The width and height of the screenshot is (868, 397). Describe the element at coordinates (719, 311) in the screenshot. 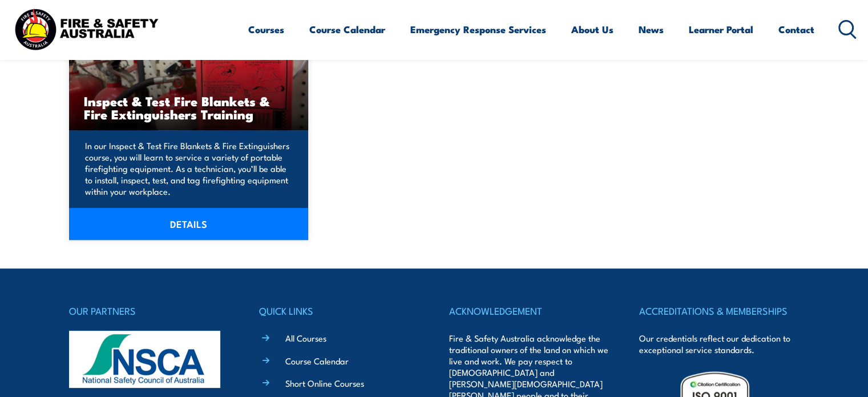

I see `h4: ACCREDITATIONS & MEMBERSHIPS` at that location.